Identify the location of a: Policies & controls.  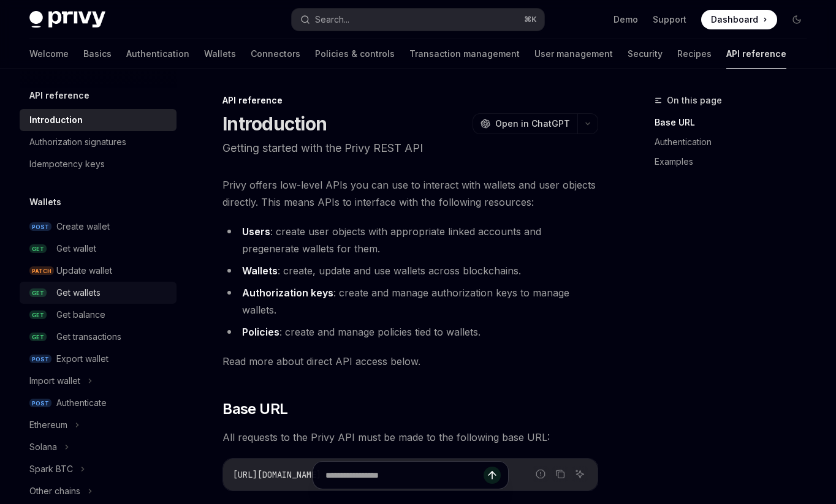
(355, 54).